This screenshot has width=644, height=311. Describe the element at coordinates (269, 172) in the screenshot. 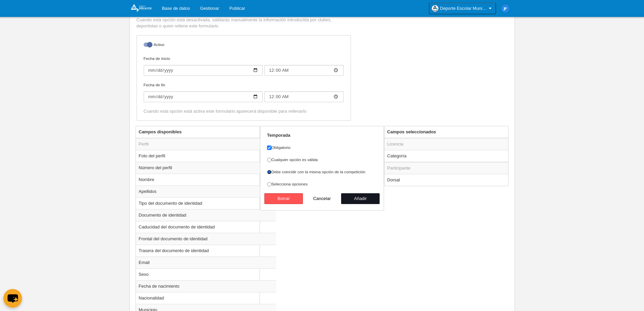

I see `input: Debe coincidir con la misma opción de la competición` at that location.